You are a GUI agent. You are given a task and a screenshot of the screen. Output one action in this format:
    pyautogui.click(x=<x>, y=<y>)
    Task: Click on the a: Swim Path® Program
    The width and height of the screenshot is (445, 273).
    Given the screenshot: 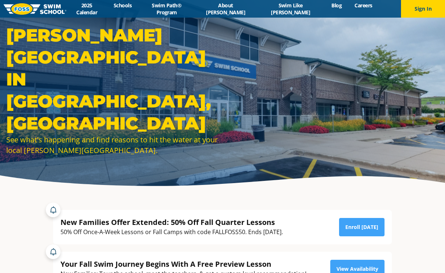 What is the action you would take?
    pyautogui.click(x=167, y=9)
    